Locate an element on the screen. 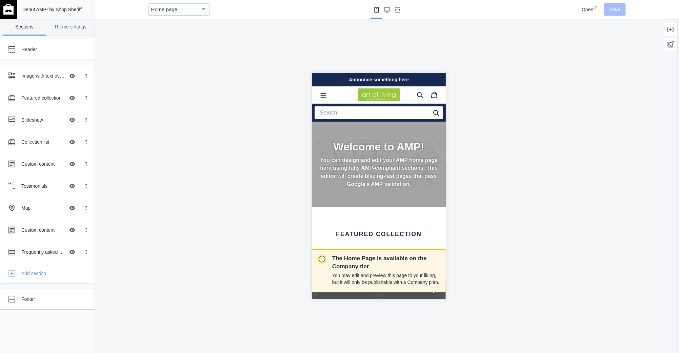  span: Debut AMP is located at coordinates (34, 9).